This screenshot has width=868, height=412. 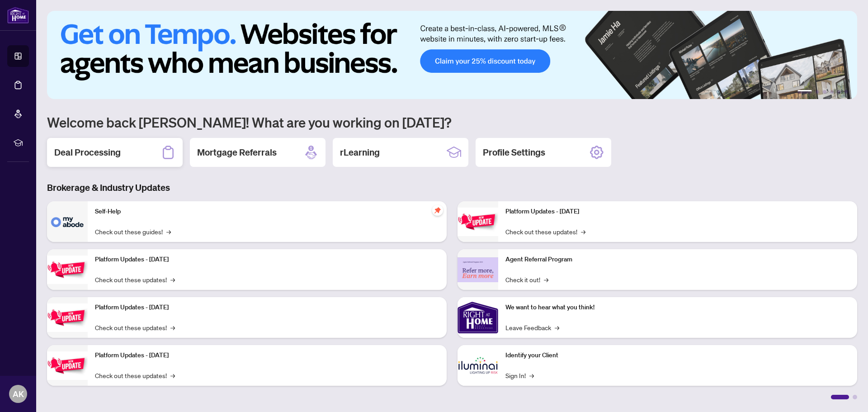 What do you see at coordinates (678, 260) in the screenshot?
I see `p: Agent Referral Program` at bounding box center [678, 260].